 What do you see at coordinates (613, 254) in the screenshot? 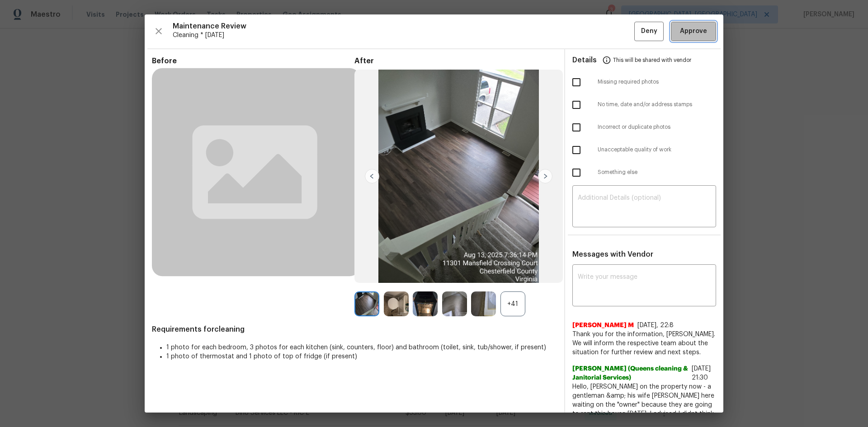
I see `span: Messages with Vendor` at bounding box center [613, 254].